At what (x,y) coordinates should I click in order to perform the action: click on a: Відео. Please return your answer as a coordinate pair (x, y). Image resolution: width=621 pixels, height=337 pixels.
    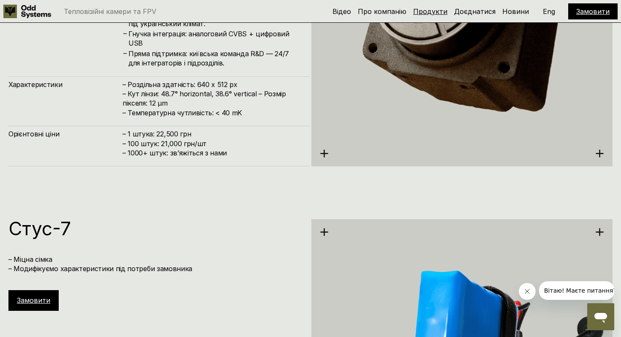
    Looking at the image, I should click on (342, 11).